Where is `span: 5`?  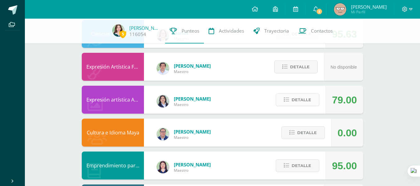 span: 5 is located at coordinates (123, 34).